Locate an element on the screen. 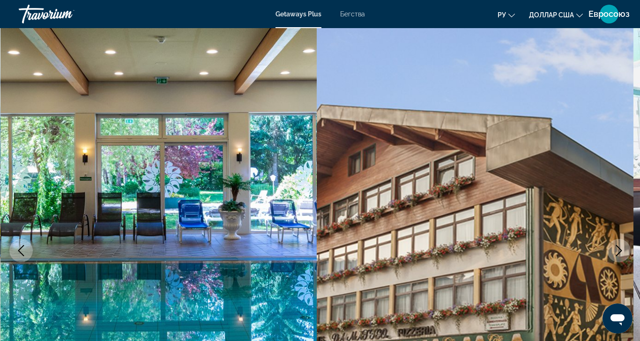  button: Меню пользователя is located at coordinates (609, 14).